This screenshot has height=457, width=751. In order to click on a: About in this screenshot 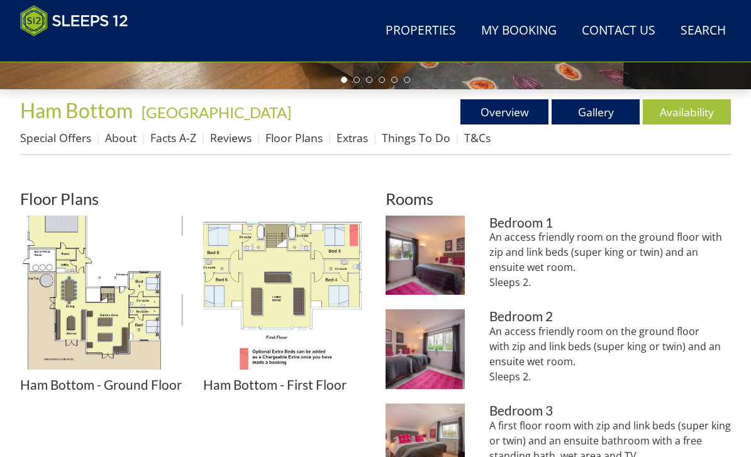, I will do `click(121, 138)`.